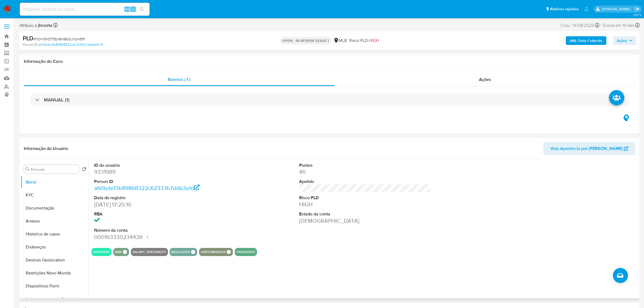 The width and height of the screenshot is (644, 308). I want to click on dd: 9331989, so click(160, 172).